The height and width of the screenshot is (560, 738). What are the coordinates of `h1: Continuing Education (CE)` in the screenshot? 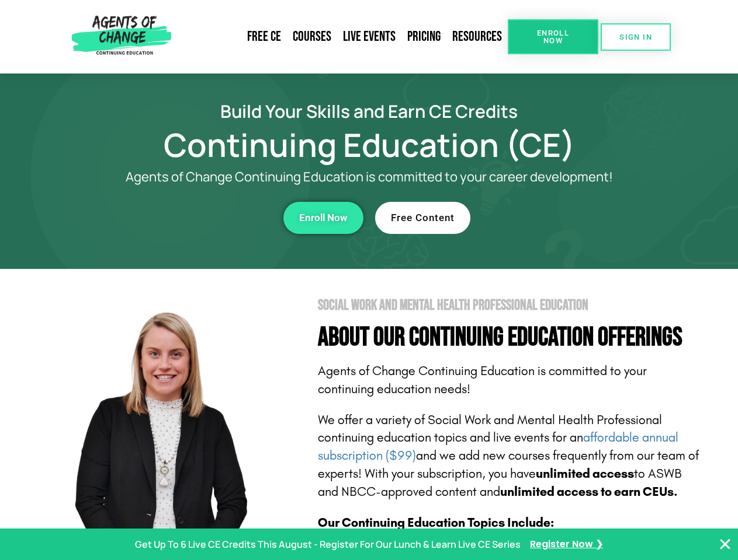 It's located at (369, 145).